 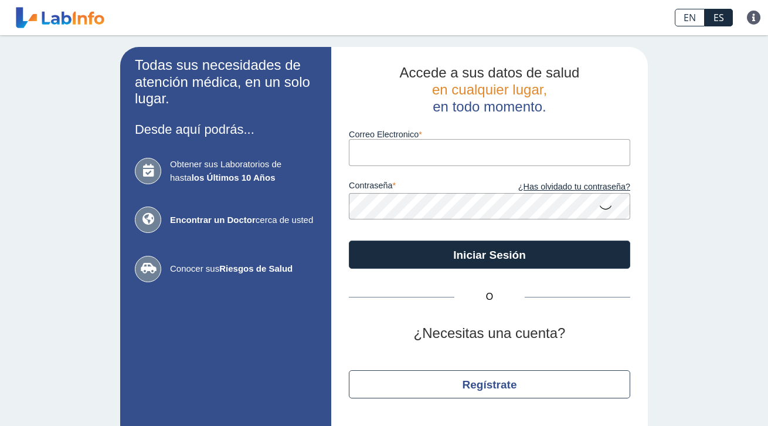 What do you see at coordinates (490, 255) in the screenshot?
I see `button: Iniciar Sesión` at bounding box center [490, 255].